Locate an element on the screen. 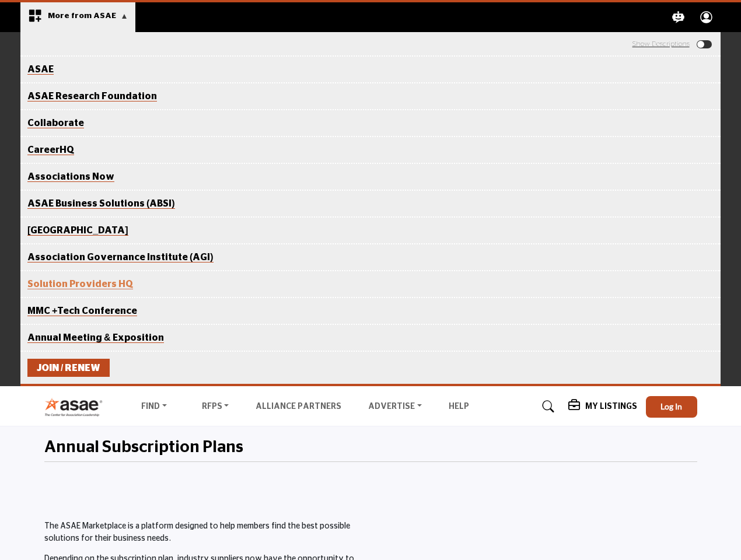  a: ASAE - opens in new tab is located at coordinates (40, 69).